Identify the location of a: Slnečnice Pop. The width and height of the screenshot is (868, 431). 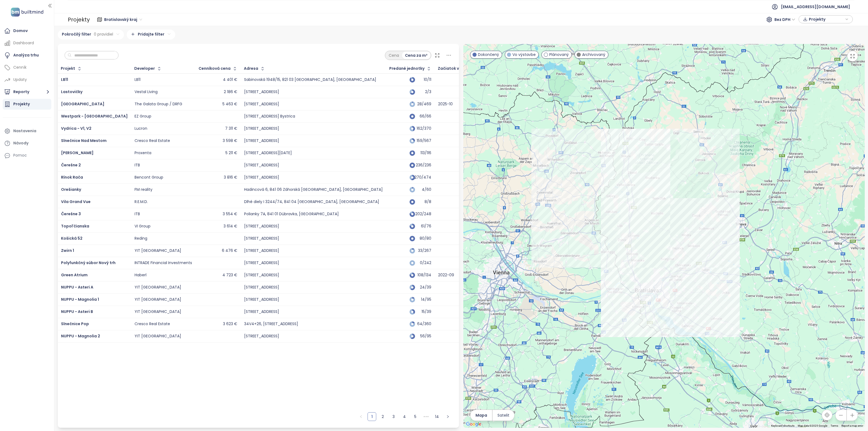
(75, 324).